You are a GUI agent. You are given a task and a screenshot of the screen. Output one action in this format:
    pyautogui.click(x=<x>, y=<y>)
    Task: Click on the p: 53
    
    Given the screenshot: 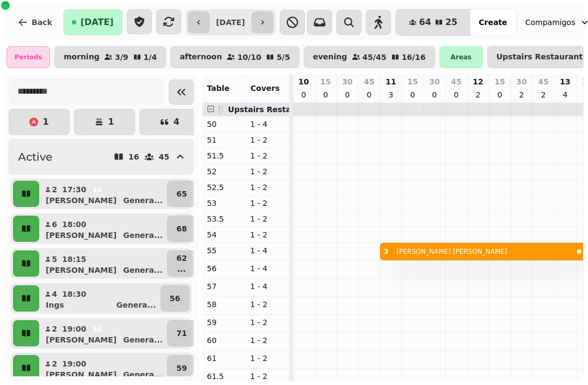 What is the action you would take?
    pyautogui.click(x=225, y=203)
    